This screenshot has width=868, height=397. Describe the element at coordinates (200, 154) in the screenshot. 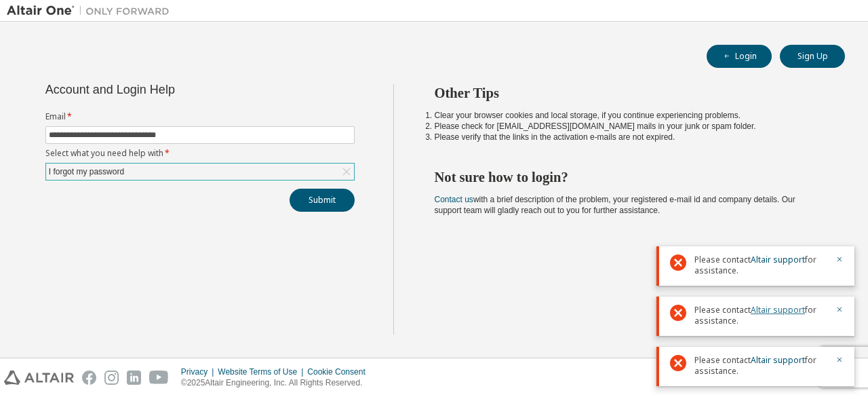

I see `label: Select what you need help with` at that location.